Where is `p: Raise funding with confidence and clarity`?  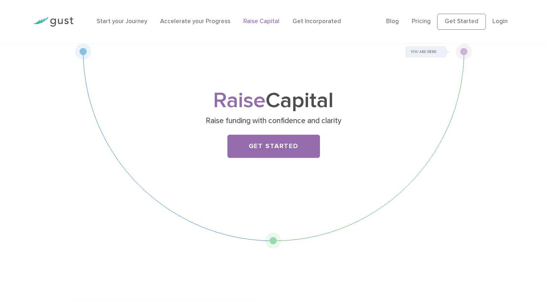
p: Raise funding with confidence and clarity is located at coordinates (274, 121).